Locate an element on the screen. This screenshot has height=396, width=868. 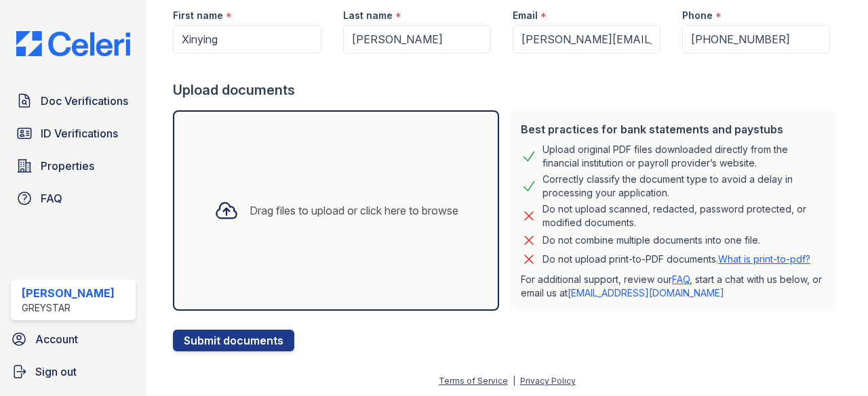
p: For additional support, review our , start a chat with us below, or email us at is located at coordinates (672, 287).